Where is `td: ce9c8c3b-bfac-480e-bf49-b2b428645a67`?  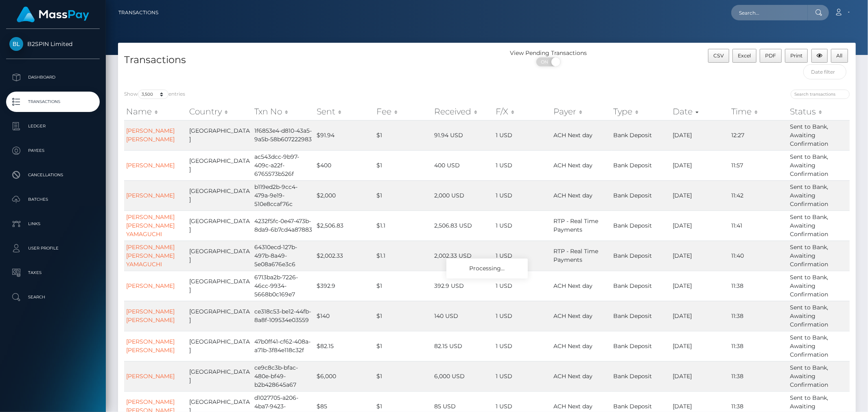 td: ce9c8c3b-bfac-480e-bf49-b2b428645a67 is located at coordinates (284, 376).